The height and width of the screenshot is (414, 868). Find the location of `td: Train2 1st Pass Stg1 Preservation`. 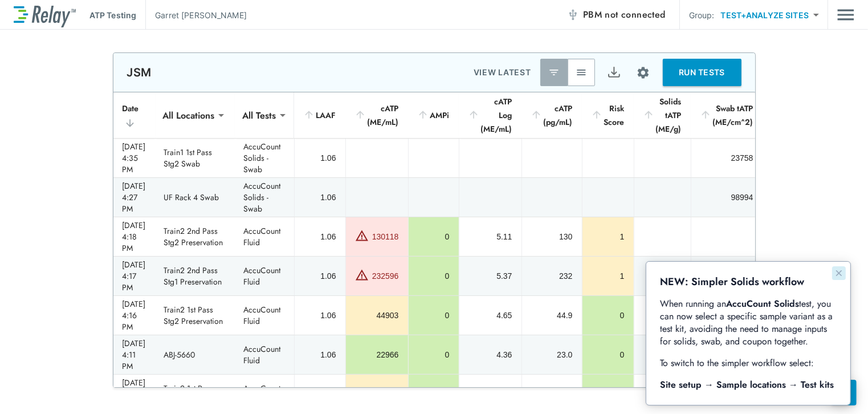

td: Train2 1st Pass Stg1 Preservation is located at coordinates (195, 394).